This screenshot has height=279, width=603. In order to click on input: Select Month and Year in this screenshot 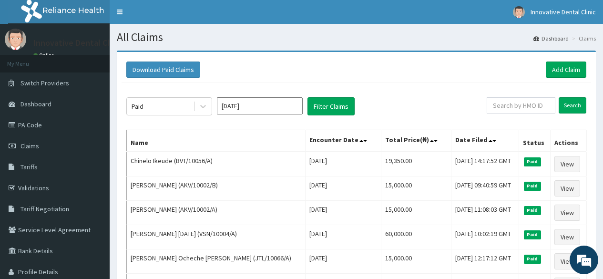, I will do `click(260, 106)`.